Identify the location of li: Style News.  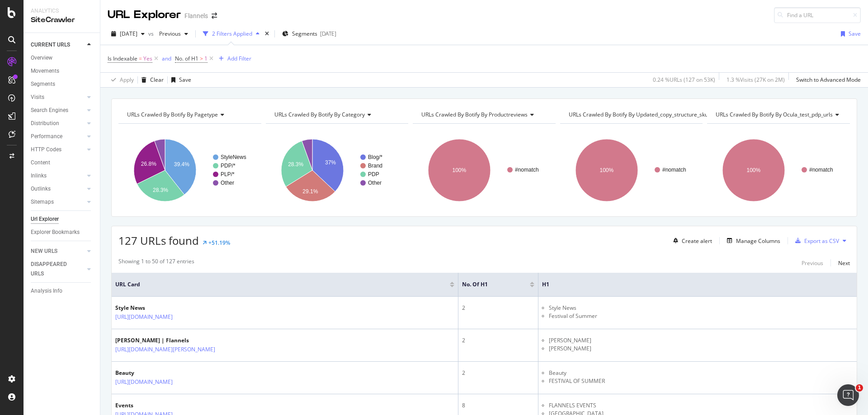
(700, 309).